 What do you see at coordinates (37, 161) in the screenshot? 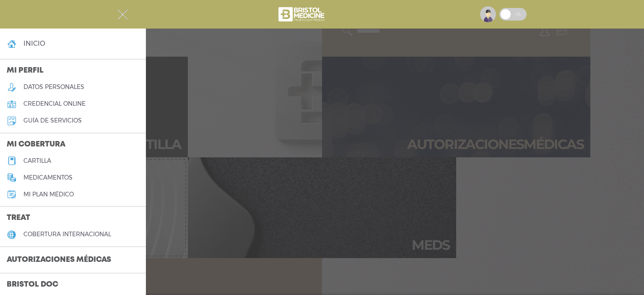
I see `h5: cartilla` at bounding box center [37, 161].